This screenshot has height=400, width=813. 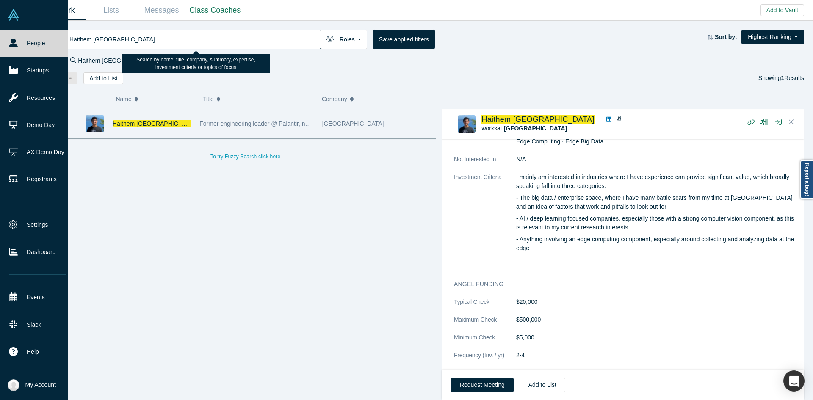 What do you see at coordinates (782, 10) in the screenshot?
I see `button: Add to Vault` at bounding box center [782, 10].